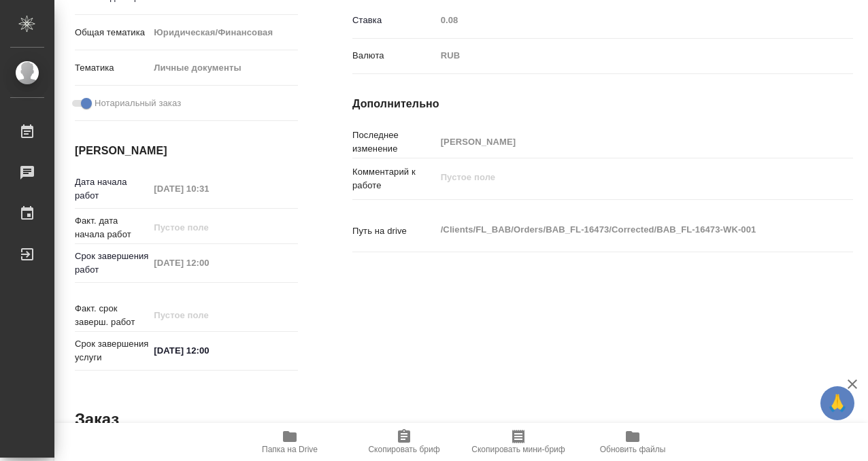  What do you see at coordinates (208, 351) in the screenshot?
I see `input: ✎ Введи что-нибудь` at bounding box center [208, 351].